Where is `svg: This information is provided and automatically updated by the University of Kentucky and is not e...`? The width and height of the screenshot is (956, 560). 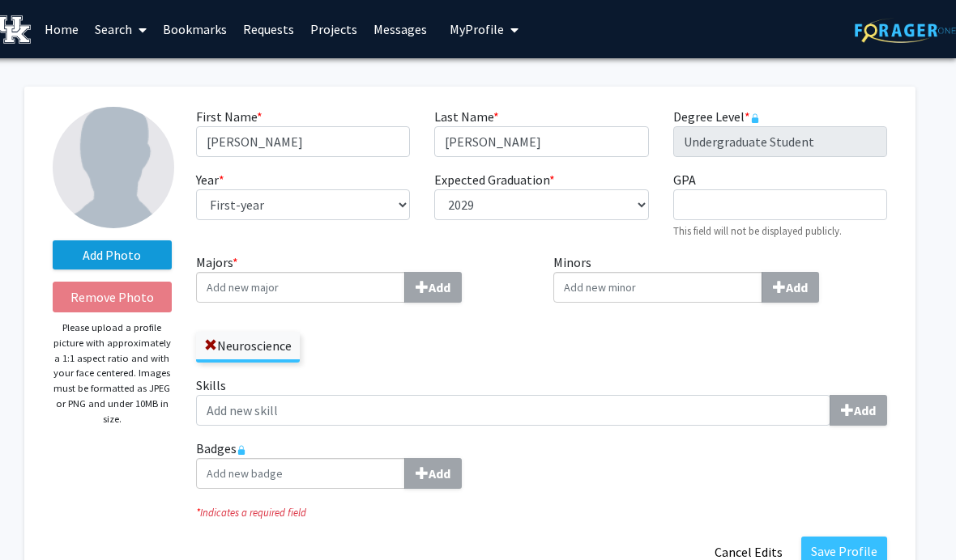 svg: This information is provided and automatically updated by the University of Kentucky and is not e... is located at coordinates (755, 118).